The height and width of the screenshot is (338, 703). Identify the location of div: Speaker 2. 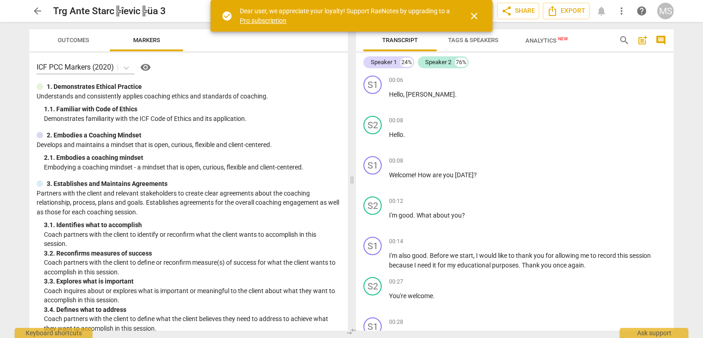
(438, 62).